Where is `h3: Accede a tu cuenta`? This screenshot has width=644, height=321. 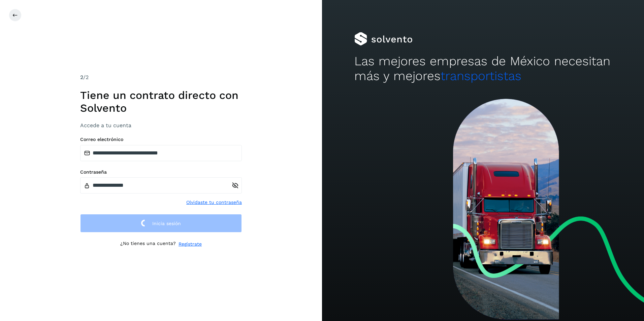 h3: Accede a tu cuenta is located at coordinates (161, 125).